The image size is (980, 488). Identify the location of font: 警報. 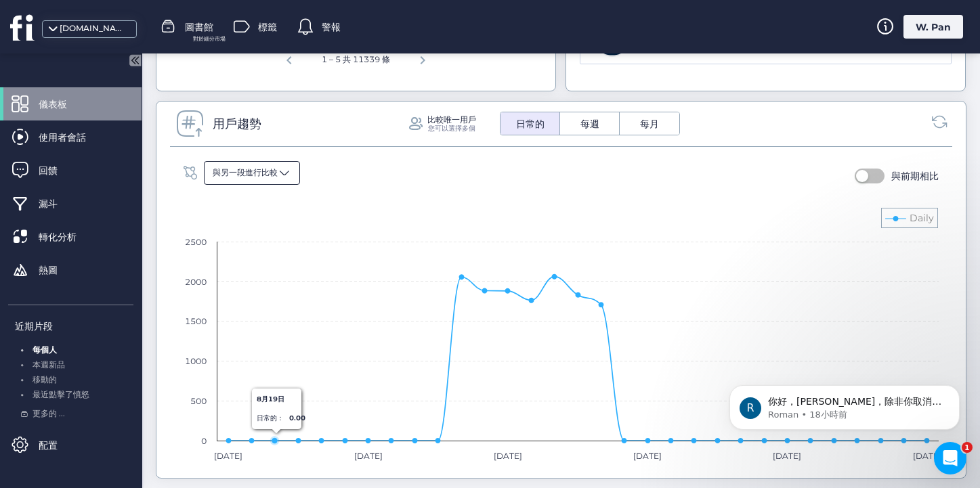
(331, 27).